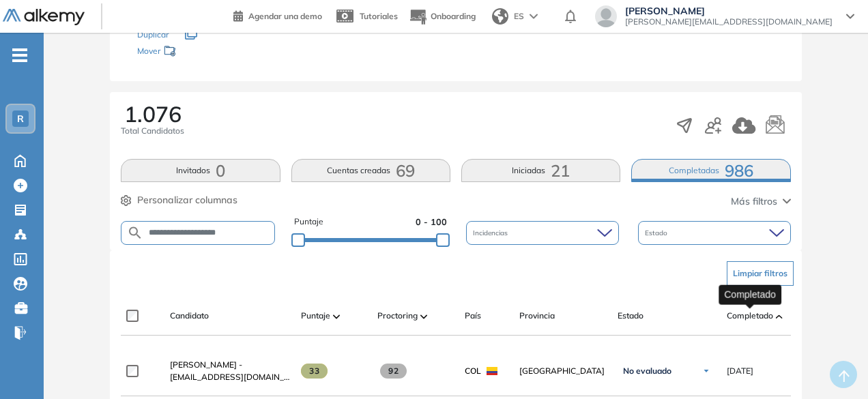 The image size is (868, 399). Describe the element at coordinates (519, 17) in the screenshot. I see `span: ES` at that location.